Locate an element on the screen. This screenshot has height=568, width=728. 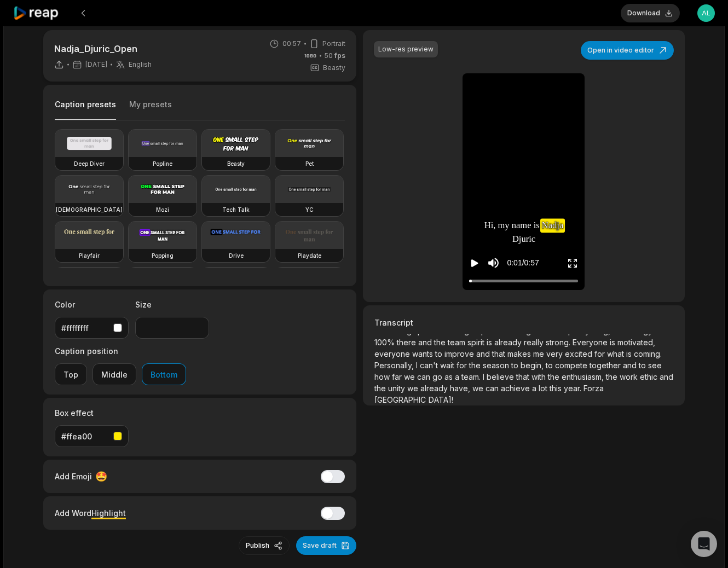
span: already is located at coordinates (435, 388).